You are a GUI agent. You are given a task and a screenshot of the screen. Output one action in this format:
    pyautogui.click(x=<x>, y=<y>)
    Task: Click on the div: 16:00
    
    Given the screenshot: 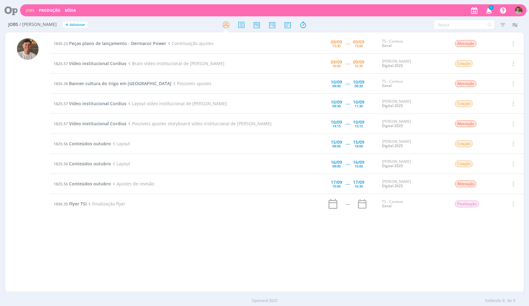 What is the action you would take?
    pyautogui.click(x=336, y=66)
    